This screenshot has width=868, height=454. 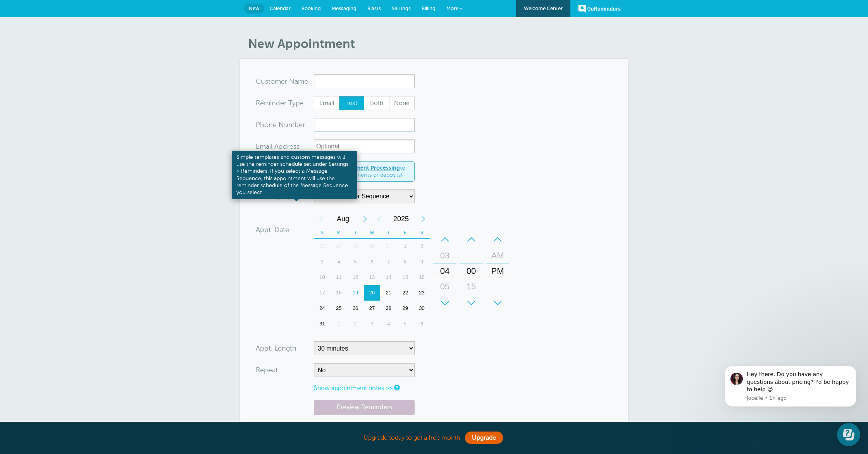 I want to click on div: 8, so click(x=405, y=262).